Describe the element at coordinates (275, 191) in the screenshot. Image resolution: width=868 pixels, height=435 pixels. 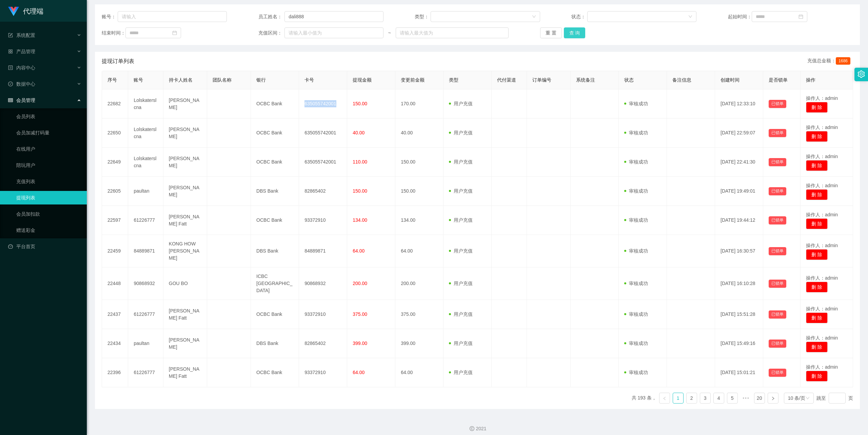
I see `td: DBS Bank` at that location.